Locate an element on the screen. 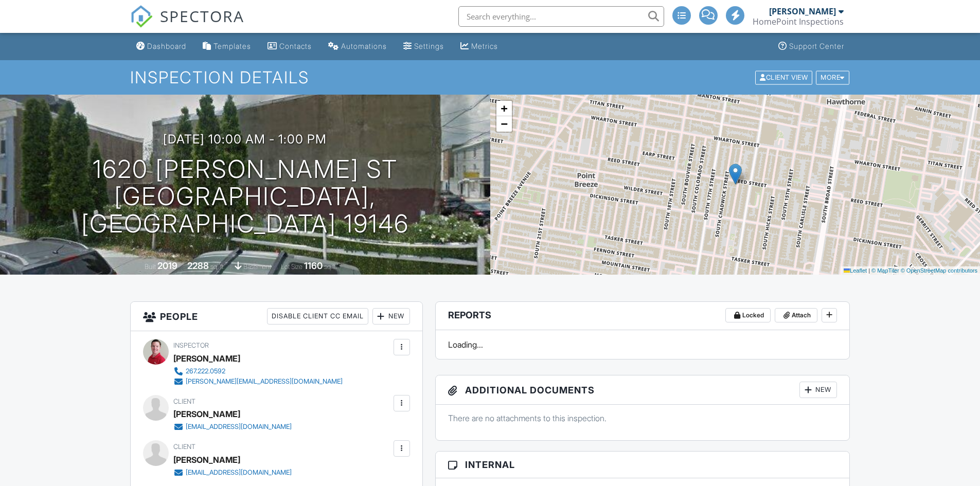  a: Client View is located at coordinates (785, 77).